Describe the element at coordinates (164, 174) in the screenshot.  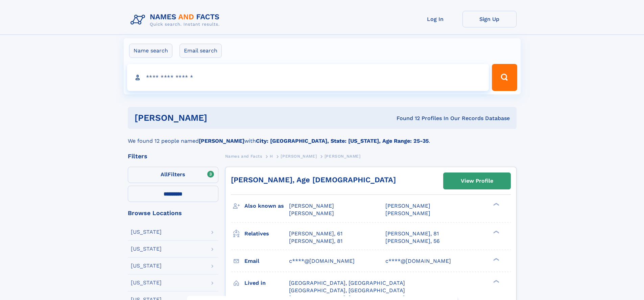
I see `span: All` at that location.